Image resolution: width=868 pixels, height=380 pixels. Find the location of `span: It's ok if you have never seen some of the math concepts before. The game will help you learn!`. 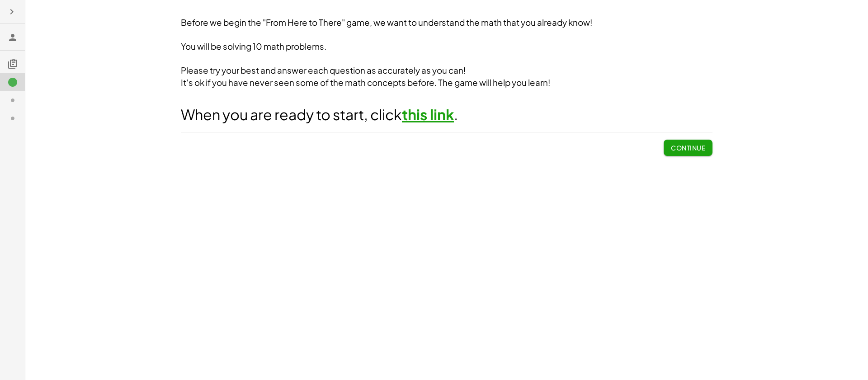

span: It's ok if you have never seen some of the math concepts before. The game will help you learn! is located at coordinates (365, 83).